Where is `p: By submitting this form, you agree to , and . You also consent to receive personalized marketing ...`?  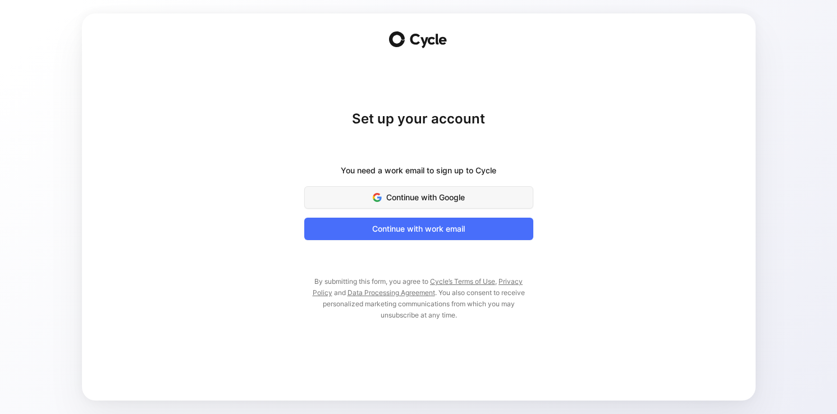 p: By submitting this form, you agree to , and . You also consent to receive personalized marketing ... is located at coordinates (419, 299).